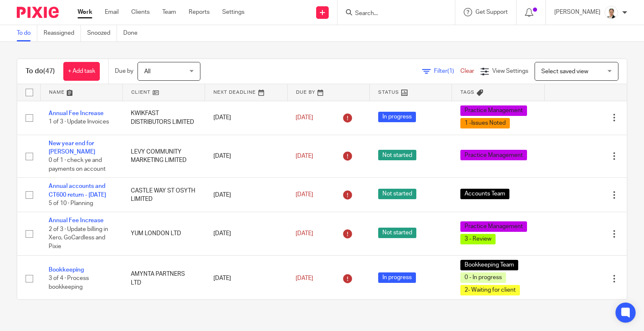 The image size is (644, 331). What do you see at coordinates (611, 13) in the screenshot?
I see `img: Untitled%20(5%20%C3%97%205%20cm)%20(2).png` at bounding box center [611, 13].